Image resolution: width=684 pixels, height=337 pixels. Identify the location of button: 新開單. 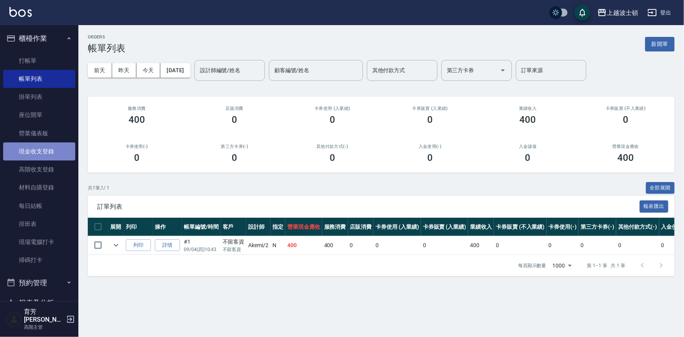
(660, 44).